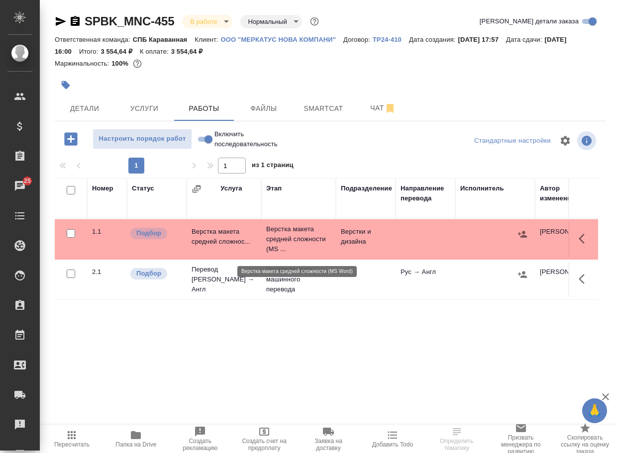 The width and height of the screenshot is (617, 453). What do you see at coordinates (75, 21) in the screenshot?
I see `button: Скопировать ссылку` at bounding box center [75, 21].